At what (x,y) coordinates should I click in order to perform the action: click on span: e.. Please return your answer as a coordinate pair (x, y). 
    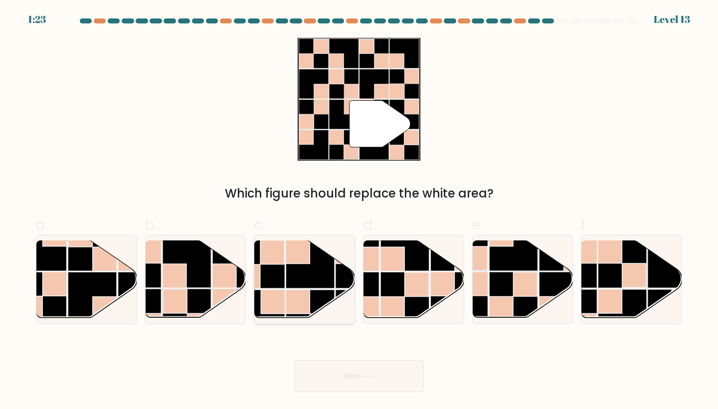
    Looking at the image, I should click on (478, 224).